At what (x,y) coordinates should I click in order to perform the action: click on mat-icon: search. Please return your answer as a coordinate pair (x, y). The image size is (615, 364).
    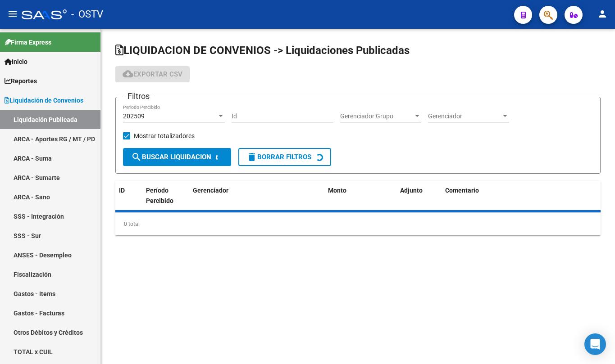
    Looking at the image, I should click on (137, 157).